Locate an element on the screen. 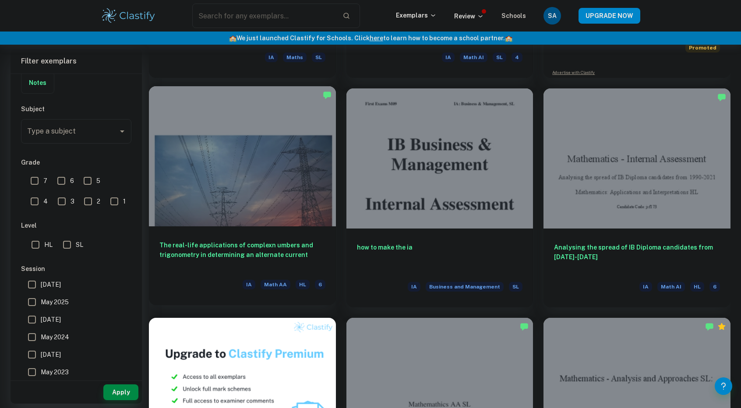 The image size is (741, 408). span: Math AA is located at coordinates (275, 285).